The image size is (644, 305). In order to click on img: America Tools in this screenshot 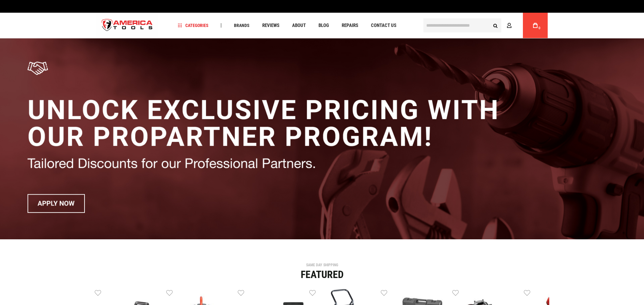, I will do `click(127, 25)`.